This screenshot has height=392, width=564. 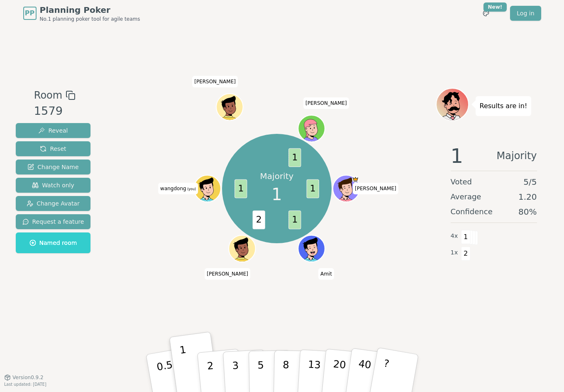 I want to click on span: 5 / 5, so click(x=530, y=182).